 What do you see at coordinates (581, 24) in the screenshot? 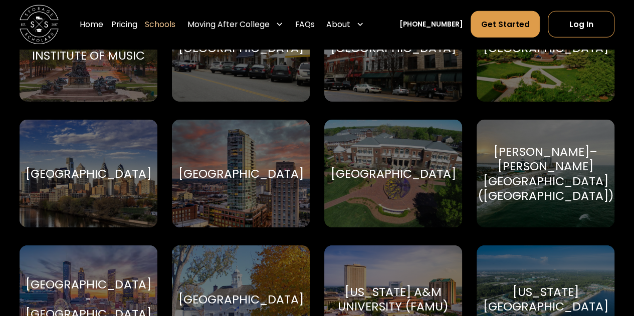
I see `a: Log In` at bounding box center [581, 24].